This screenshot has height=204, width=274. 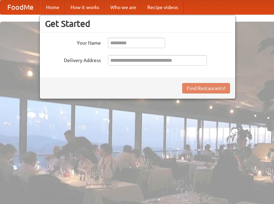 I want to click on a: Who we are, so click(x=123, y=7).